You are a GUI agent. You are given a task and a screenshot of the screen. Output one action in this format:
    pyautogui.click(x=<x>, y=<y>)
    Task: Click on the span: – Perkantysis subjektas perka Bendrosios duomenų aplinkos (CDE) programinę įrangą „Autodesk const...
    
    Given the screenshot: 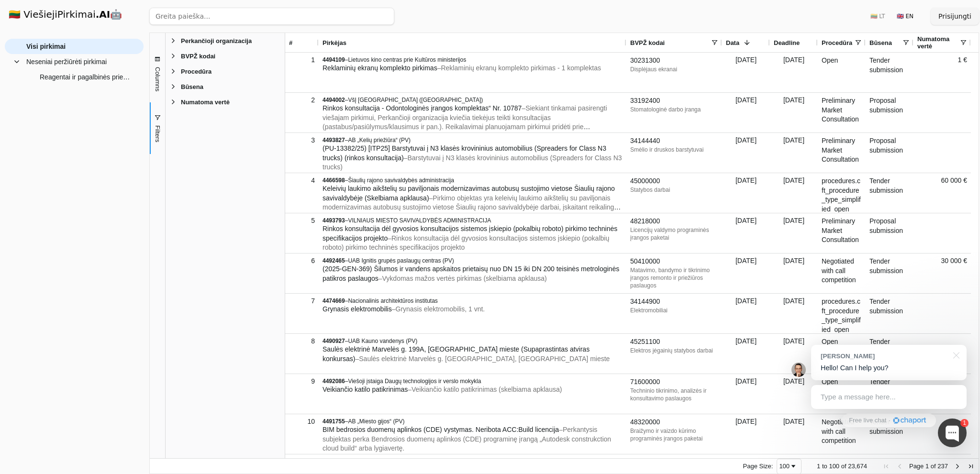 What is the action you would take?
    pyautogui.click(x=467, y=439)
    